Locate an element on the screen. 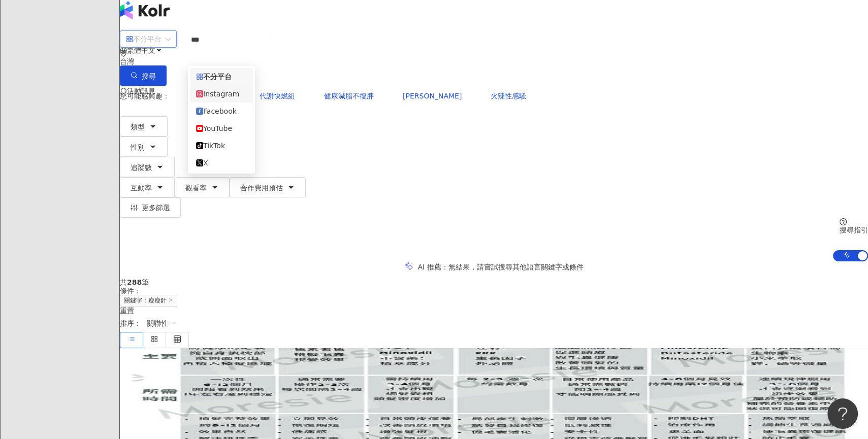 Image resolution: width=868 pixels, height=439 pixels. button: 合作費用預估 is located at coordinates (268, 187).